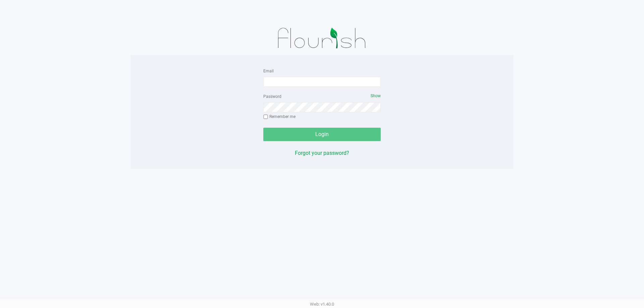  What do you see at coordinates (265, 117) in the screenshot?
I see `input: Remember me` at bounding box center [265, 117].